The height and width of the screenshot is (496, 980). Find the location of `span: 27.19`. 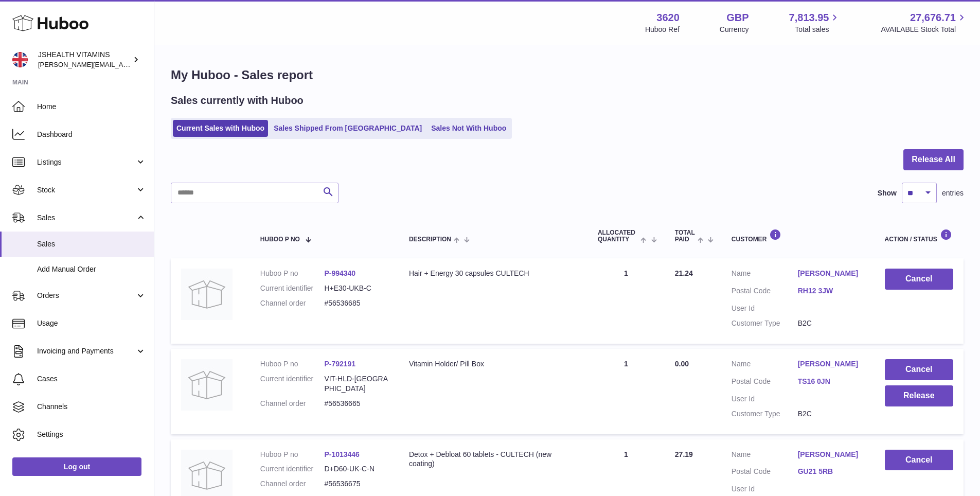

span: 27.19 is located at coordinates (684, 455).